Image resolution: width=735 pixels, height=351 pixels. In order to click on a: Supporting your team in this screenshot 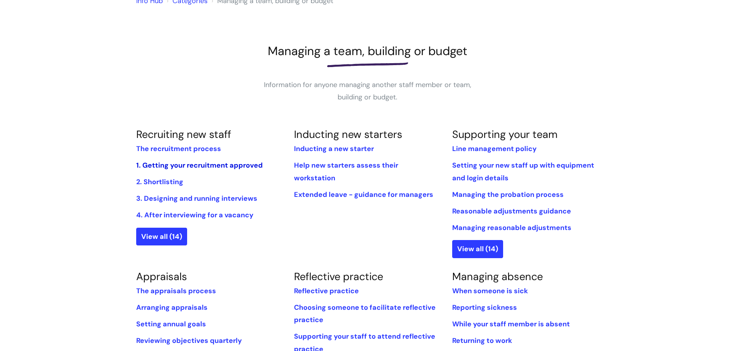, I will do `click(504, 134)`.